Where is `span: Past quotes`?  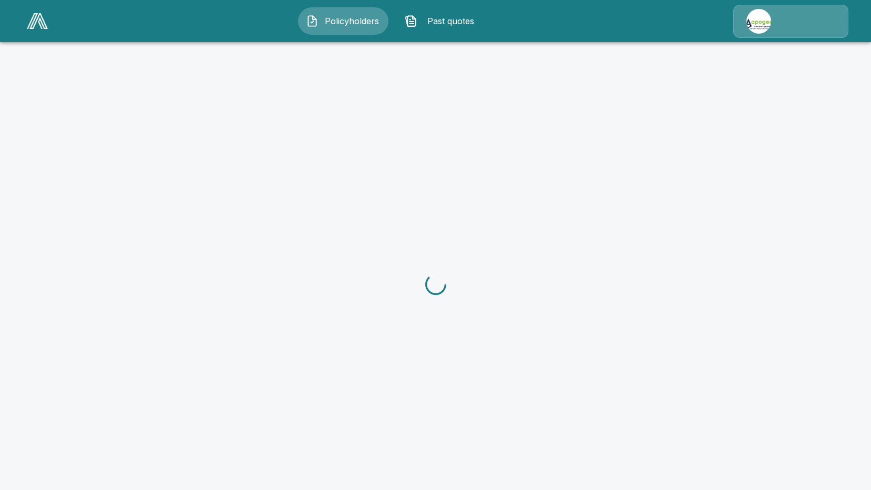 span: Past quotes is located at coordinates (451, 21).